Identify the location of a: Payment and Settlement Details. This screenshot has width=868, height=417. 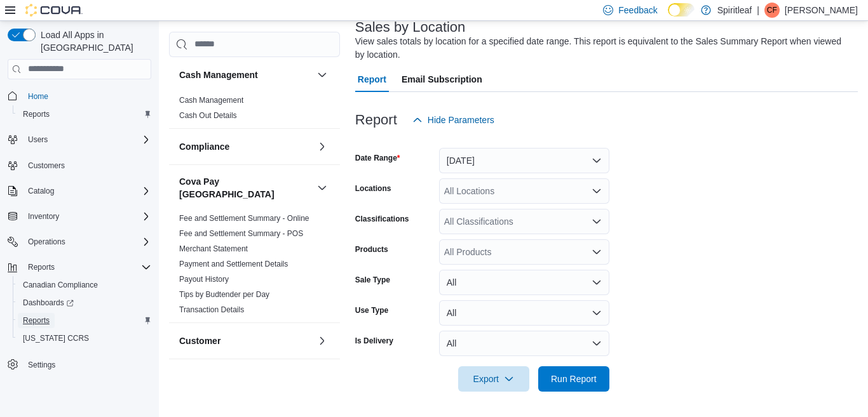
(233, 264).